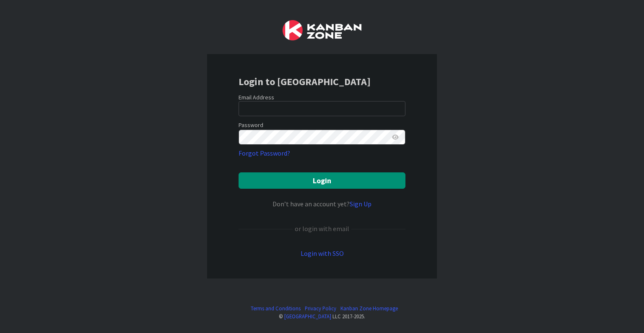  Describe the element at coordinates (322, 204) in the screenshot. I see `div: Don’t have an account yet?` at that location.